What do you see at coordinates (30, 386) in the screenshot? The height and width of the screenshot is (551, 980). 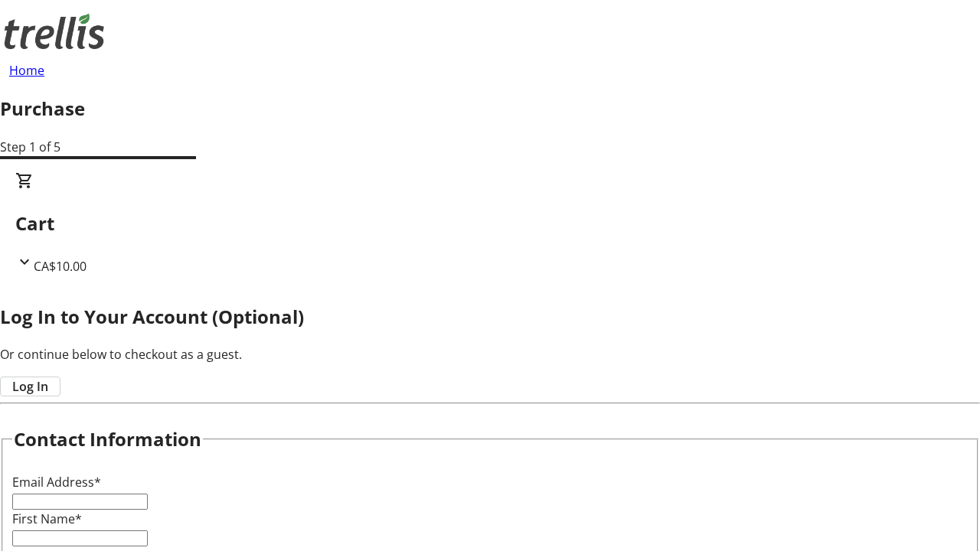 I see `span: Log In` at bounding box center [30, 386].